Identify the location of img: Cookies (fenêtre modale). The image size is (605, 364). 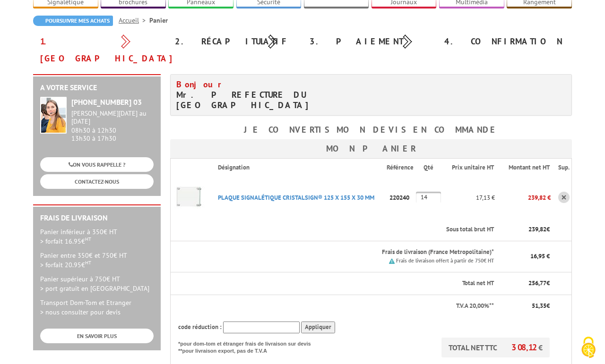
(588, 347).